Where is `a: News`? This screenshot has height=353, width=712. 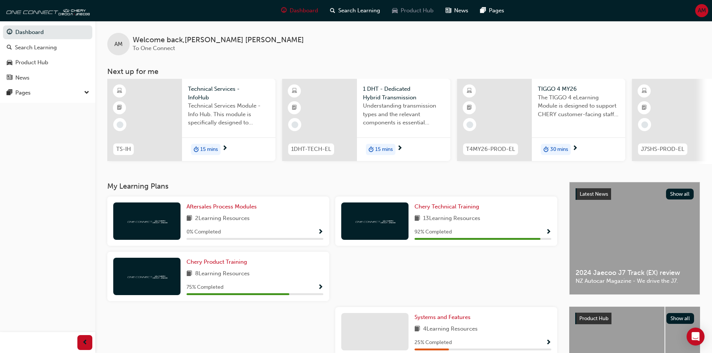
a: News is located at coordinates (47, 78).